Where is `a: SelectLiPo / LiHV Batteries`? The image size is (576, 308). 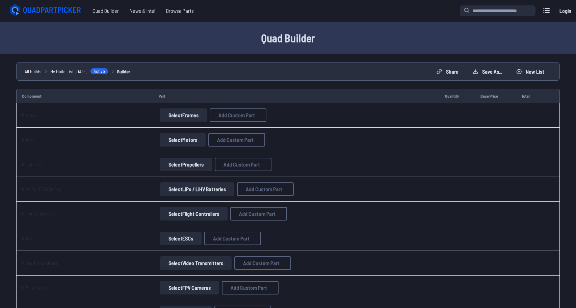
a: SelectLiPo / LiHV Batteries is located at coordinates (197, 189).